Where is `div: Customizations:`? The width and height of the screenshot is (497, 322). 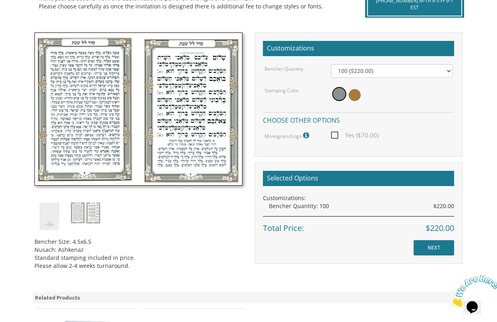
div: Customizations: is located at coordinates (359, 198).